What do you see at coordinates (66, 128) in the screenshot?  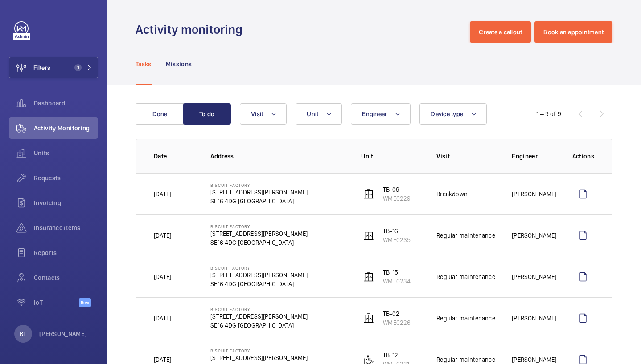 I see `span: Activity Monitoring` at bounding box center [66, 128].